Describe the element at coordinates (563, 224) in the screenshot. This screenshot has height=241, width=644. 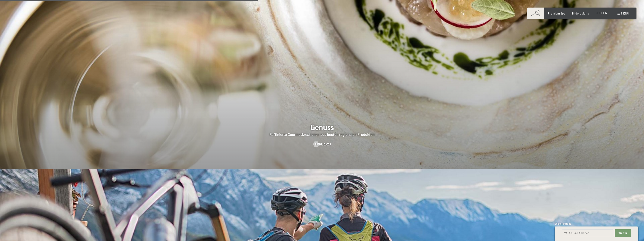
I see `span: Schnellanfrage` at that location.